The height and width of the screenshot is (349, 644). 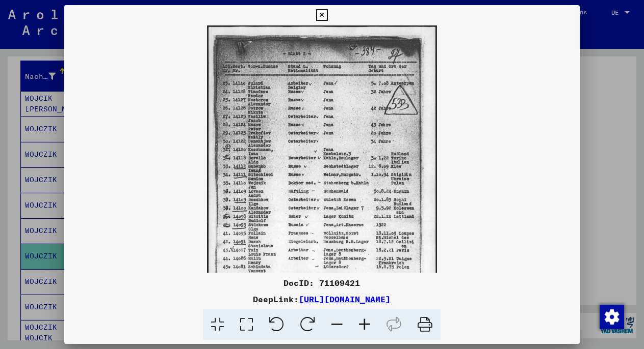 What do you see at coordinates (612, 317) in the screenshot?
I see `img: Zustimmung ändern` at bounding box center [612, 317].